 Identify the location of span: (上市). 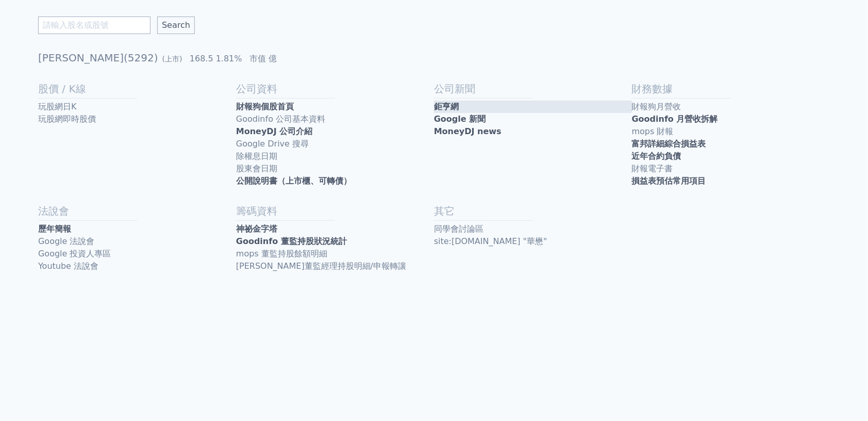
(172, 59).